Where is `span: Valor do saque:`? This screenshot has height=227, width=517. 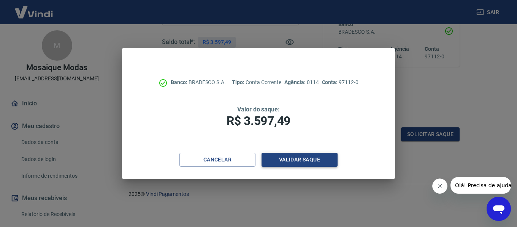 span: Valor do saque: is located at coordinates (258, 109).